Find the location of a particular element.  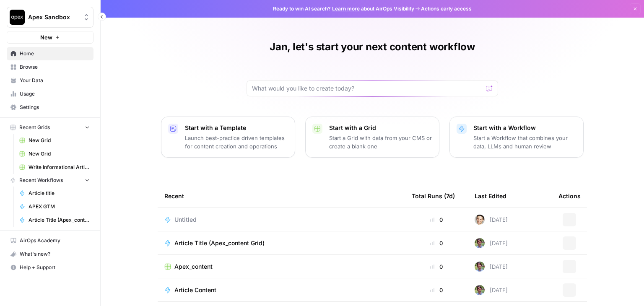

span: Actions early access is located at coordinates (446, 9).